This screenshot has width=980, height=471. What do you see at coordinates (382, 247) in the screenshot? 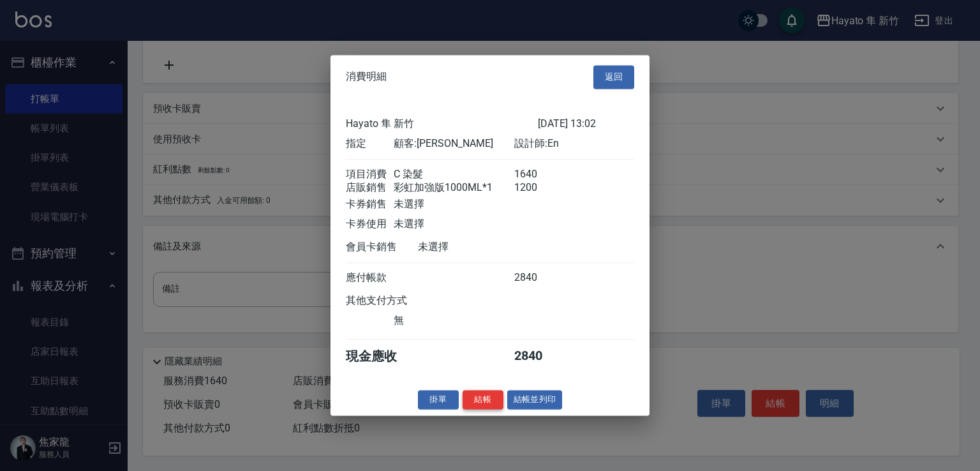
I see `div: 會員卡銷售` at bounding box center [382, 247].